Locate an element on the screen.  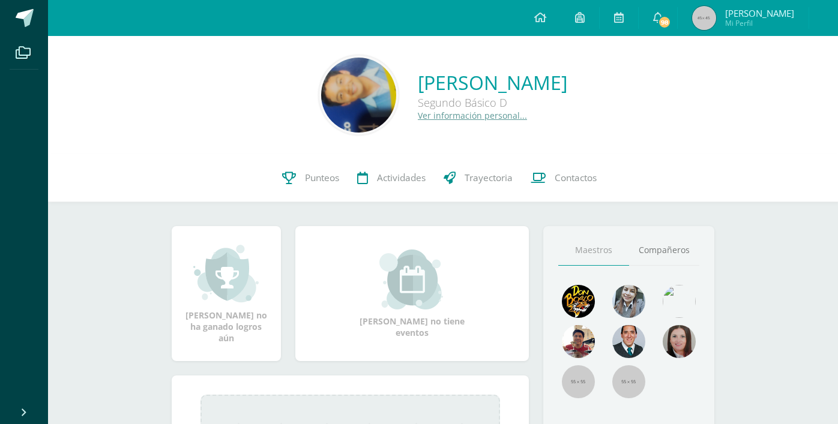
a: Trayectoria is located at coordinates (478, 178).